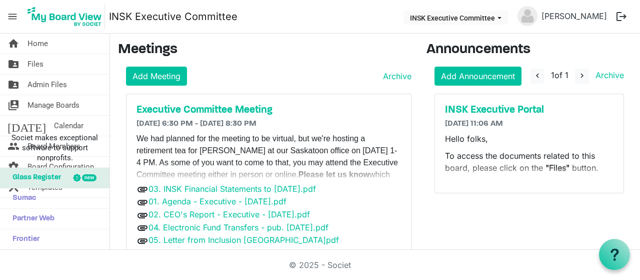 The width and height of the screenshot is (640, 280). What do you see at coordinates (24, 239) in the screenshot?
I see `span: Frontier` at bounding box center [24, 239].